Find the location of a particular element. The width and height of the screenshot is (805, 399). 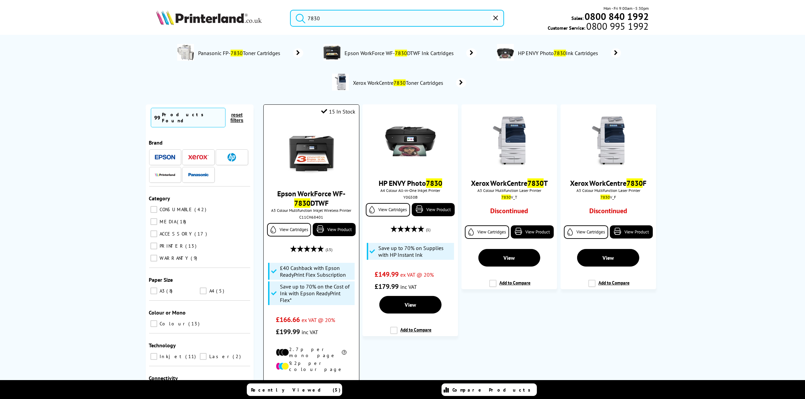

button: reset filters is located at coordinates (237, 118).